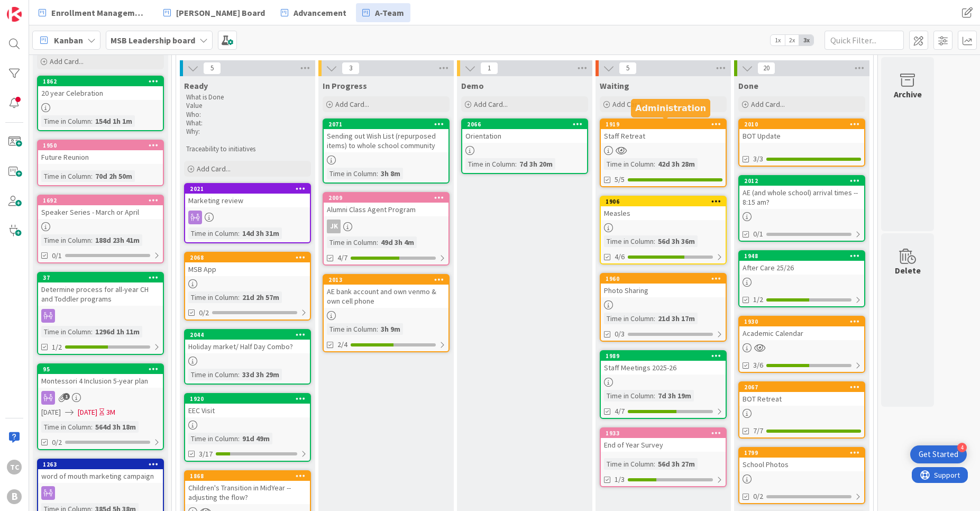 This screenshot has height=511, width=980. What do you see at coordinates (261, 297) in the screenshot?
I see `div: 21d 2h 57m` at bounding box center [261, 297].